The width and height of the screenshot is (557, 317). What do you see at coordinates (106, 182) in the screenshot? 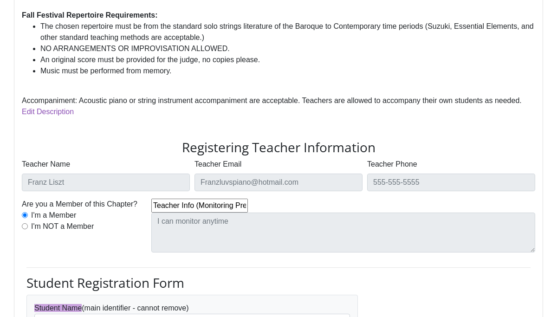
I see `input: Franz Liszt` at bounding box center [106, 182].